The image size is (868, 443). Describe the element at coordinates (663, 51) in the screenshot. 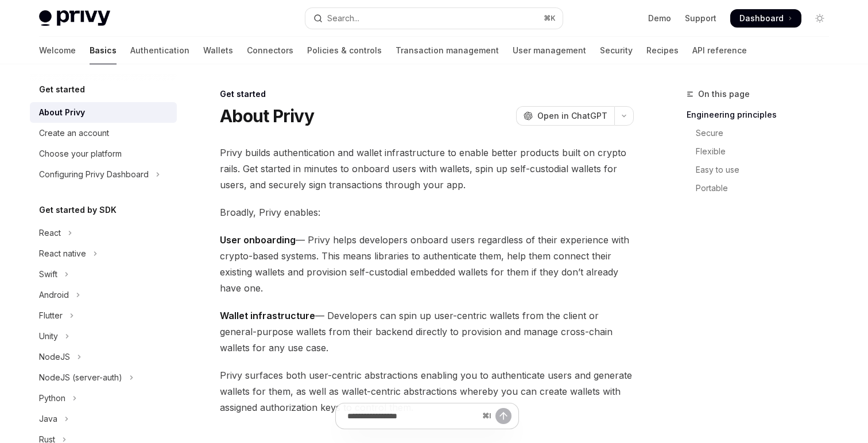

I see `a: Recipes` at that location.